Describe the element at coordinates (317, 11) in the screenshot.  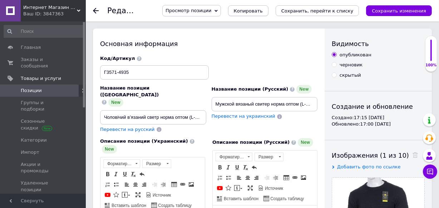
I see `i: Сохранить, перейти к списку` at that location.